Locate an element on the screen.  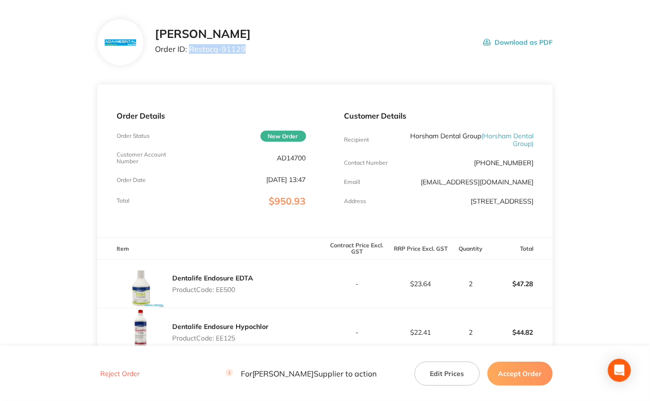
p: Order Status is located at coordinates (133, 136).